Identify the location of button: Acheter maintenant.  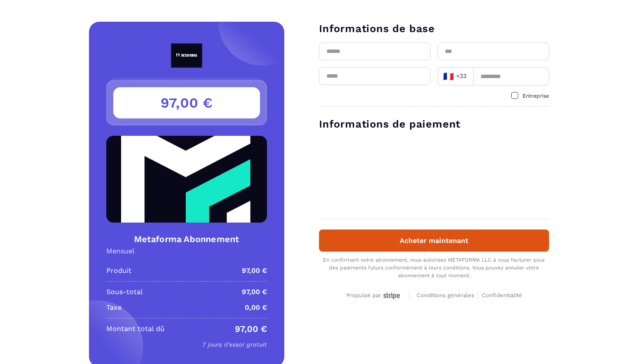
(434, 240).